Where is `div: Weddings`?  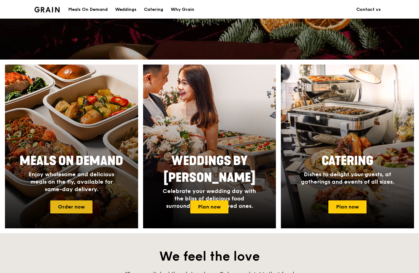 div: Weddings is located at coordinates (126, 10).